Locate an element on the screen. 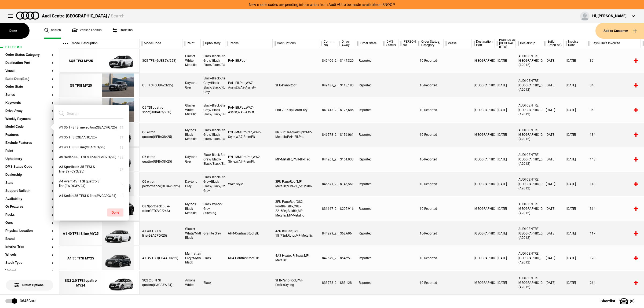 This screenshot has width=644, height=308. div: Black-Black-Steel Grey/Black-Black/Black/Rock Grey is located at coordinates (213, 184).